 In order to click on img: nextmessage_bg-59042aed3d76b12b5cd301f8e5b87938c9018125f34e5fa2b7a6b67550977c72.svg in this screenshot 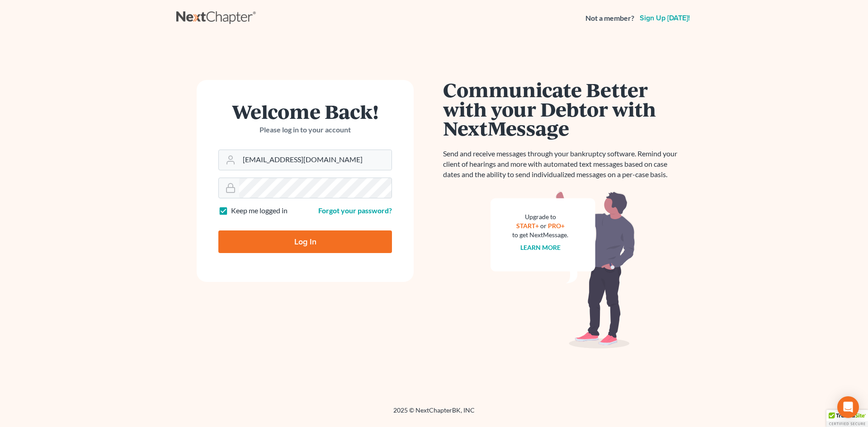, I will do `click(563, 270)`.